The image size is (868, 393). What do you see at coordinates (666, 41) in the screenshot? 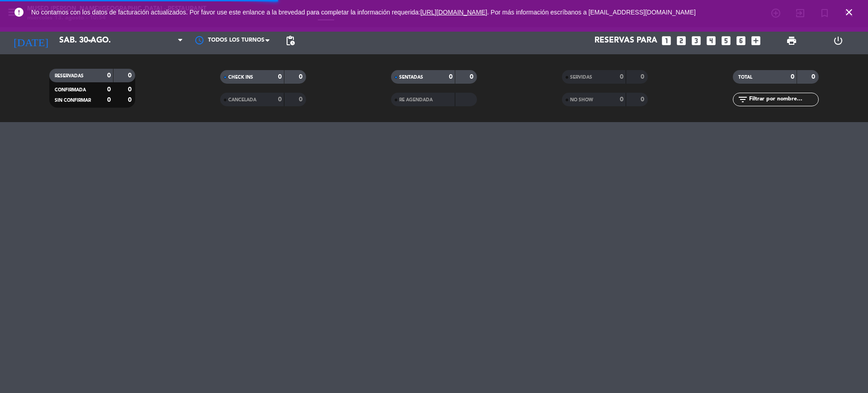
I see `i: looks_one` at bounding box center [666, 41].